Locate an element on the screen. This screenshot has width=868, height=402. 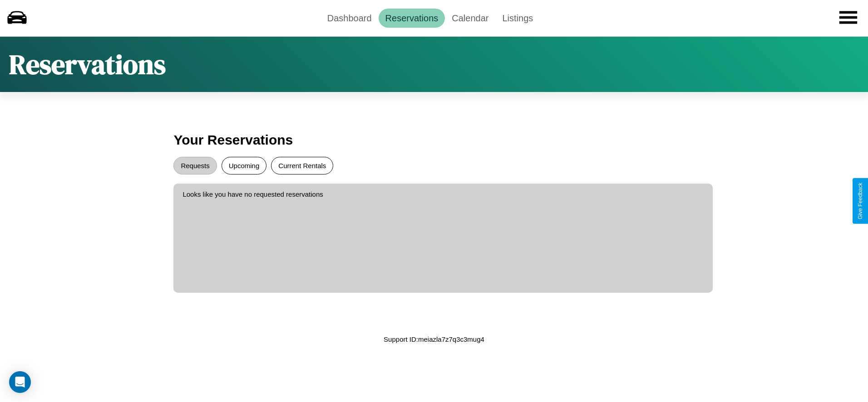
button: Requests is located at coordinates (195, 166).